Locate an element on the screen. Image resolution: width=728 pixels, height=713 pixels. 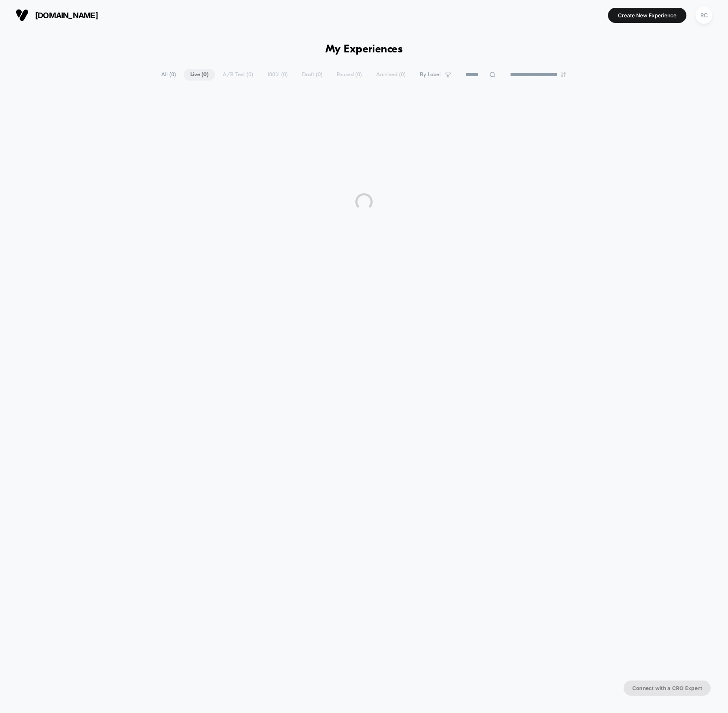
img: end is located at coordinates (563, 74).